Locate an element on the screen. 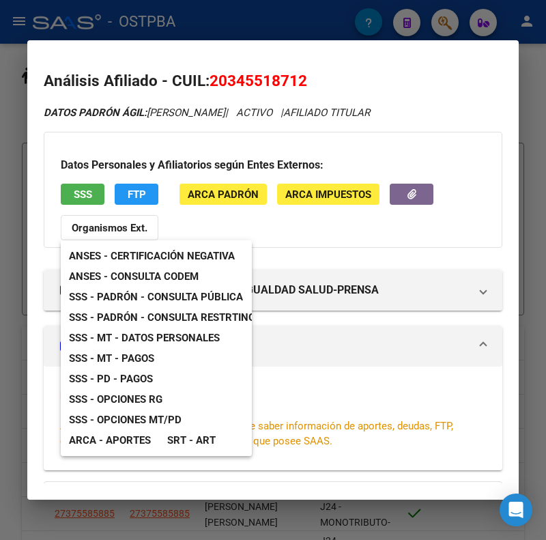  a: SSS - Padrón - Consulta Restrtingida is located at coordinates (170, 317).